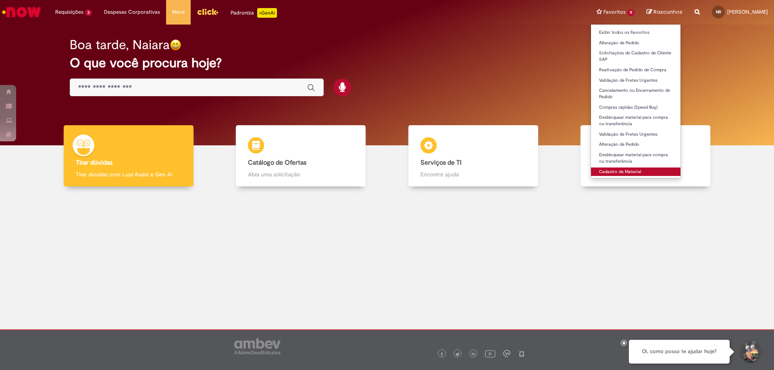 The width and height of the screenshot is (774, 370). What do you see at coordinates (636, 93) in the screenshot?
I see `a: Cancelamento ou Encerramento de Pedido` at bounding box center [636, 93].